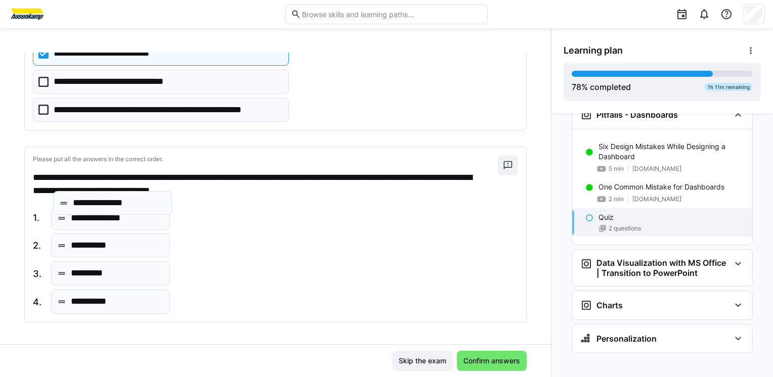 The image size is (773, 377). What do you see at coordinates (616, 169) in the screenshot?
I see `span: 5 min` at bounding box center [616, 169].